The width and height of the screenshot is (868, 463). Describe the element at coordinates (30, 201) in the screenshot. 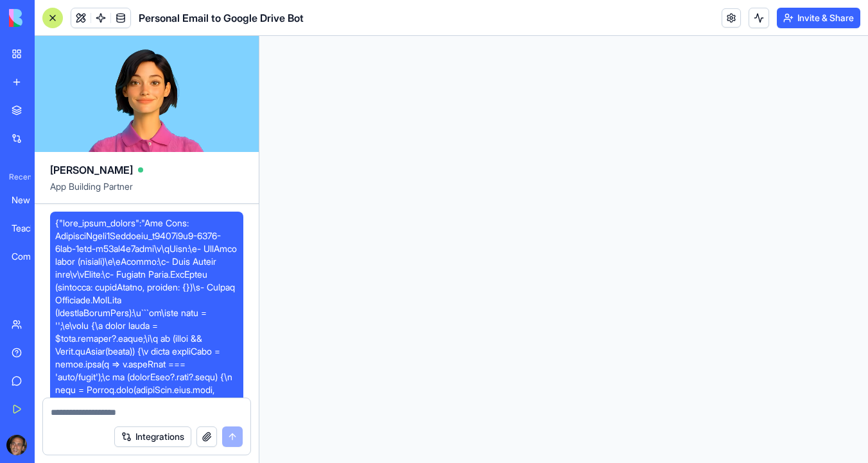

I see `div: New App` at that location.